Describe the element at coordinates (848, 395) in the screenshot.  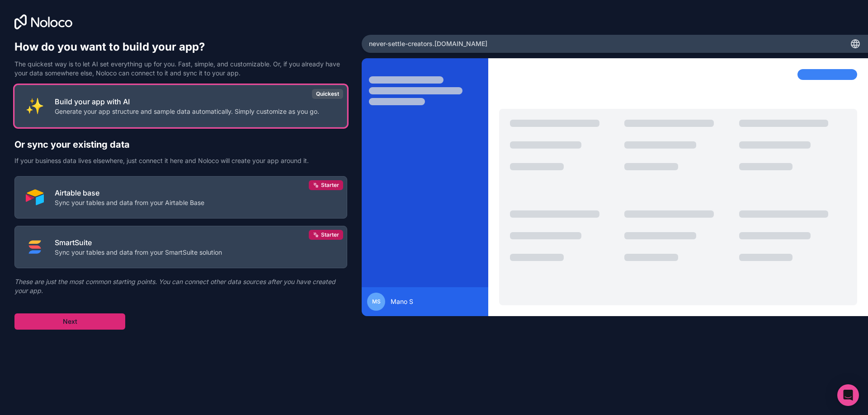
I see `div: Open Intercom Messenger` at that location.